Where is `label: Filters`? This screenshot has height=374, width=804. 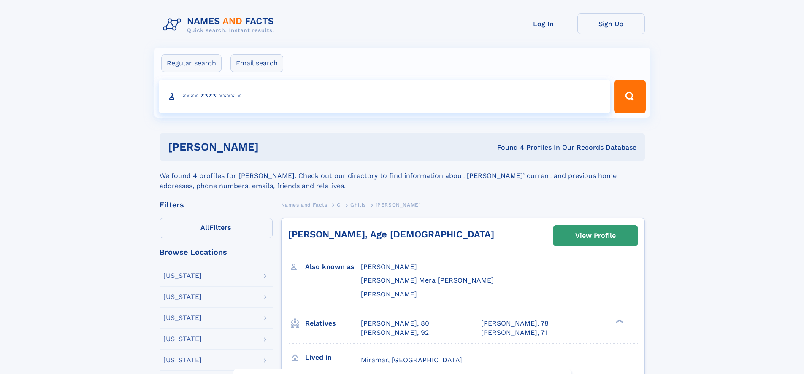 label: Filters is located at coordinates (216, 228).